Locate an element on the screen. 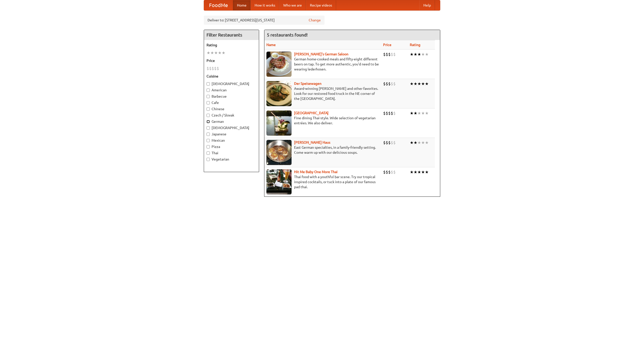 The image size is (644, 356). input: Japanese is located at coordinates (208, 134).